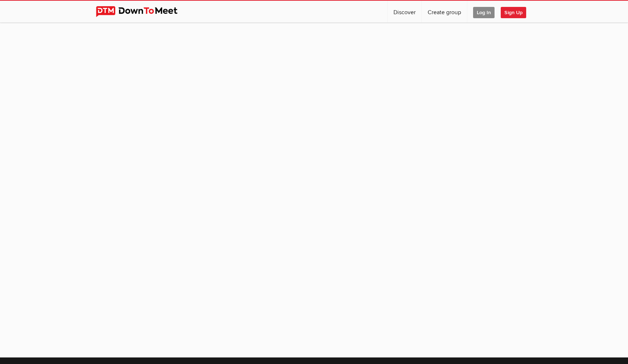 The height and width of the screenshot is (364, 628). I want to click on a: Create group, so click(444, 12).